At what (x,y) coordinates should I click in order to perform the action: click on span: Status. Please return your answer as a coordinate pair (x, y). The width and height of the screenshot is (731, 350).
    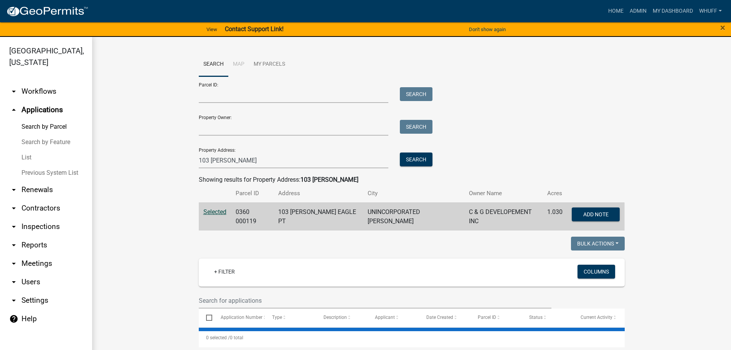
    Looking at the image, I should click on (536, 317).